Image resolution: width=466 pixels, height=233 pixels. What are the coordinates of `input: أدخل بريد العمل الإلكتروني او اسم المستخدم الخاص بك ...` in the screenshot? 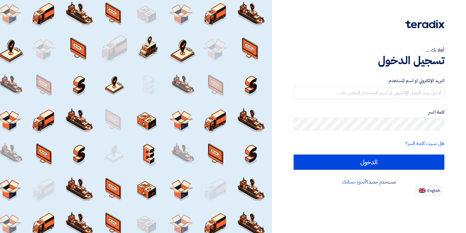 It's located at (369, 93).